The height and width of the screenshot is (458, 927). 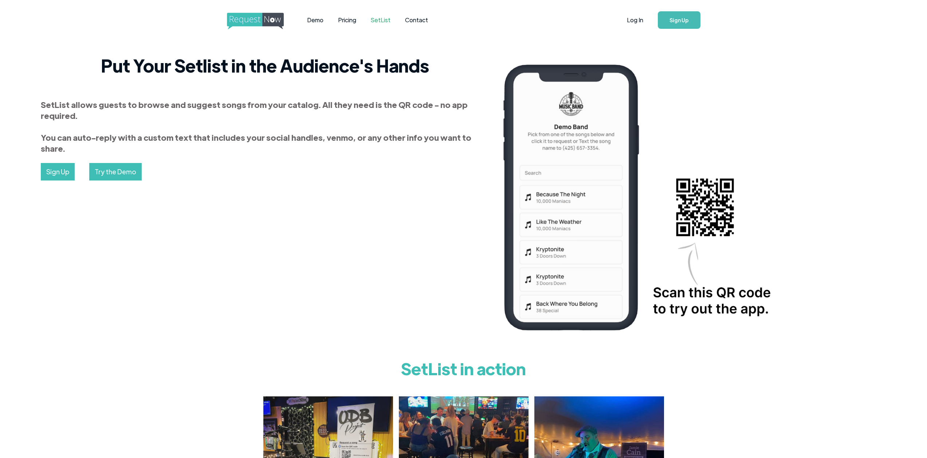 What do you see at coordinates (347, 20) in the screenshot?
I see `a: Pricing` at bounding box center [347, 20].